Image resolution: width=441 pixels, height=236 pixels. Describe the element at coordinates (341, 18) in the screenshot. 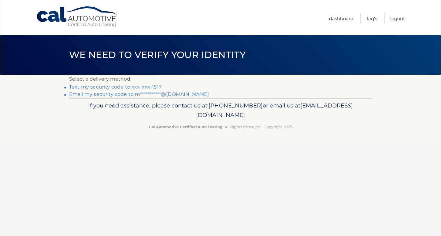

I see `a: Dashboard` at that location.